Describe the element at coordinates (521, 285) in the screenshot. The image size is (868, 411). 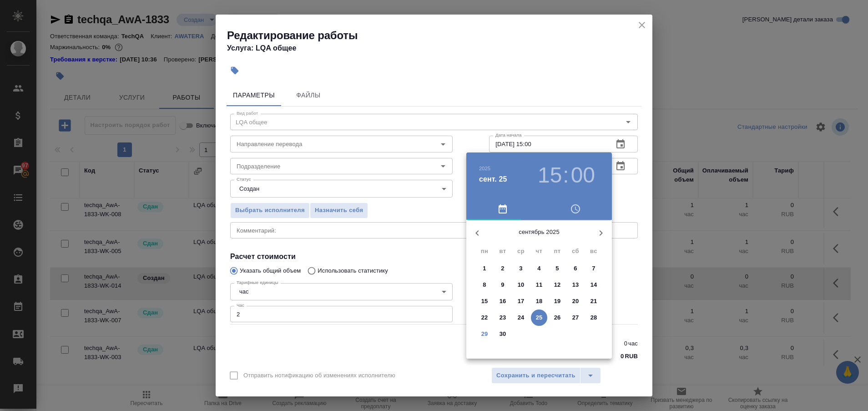
I see `p: 10` at that location.